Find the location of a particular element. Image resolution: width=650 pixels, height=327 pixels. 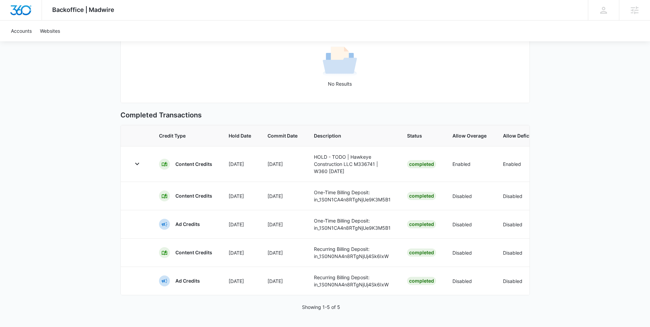

span: Status is located at coordinates (422, 136).